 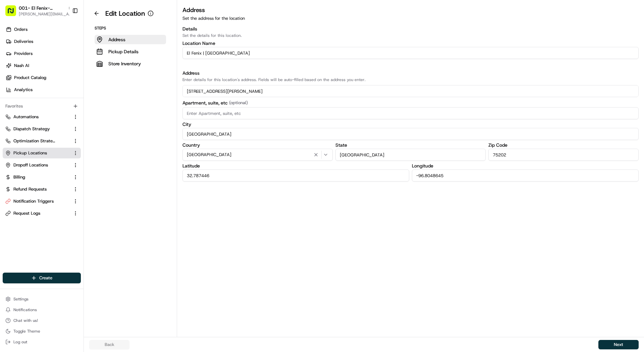 What do you see at coordinates (42, 214) in the screenshot?
I see `button: Request Logs` at bounding box center [42, 214].